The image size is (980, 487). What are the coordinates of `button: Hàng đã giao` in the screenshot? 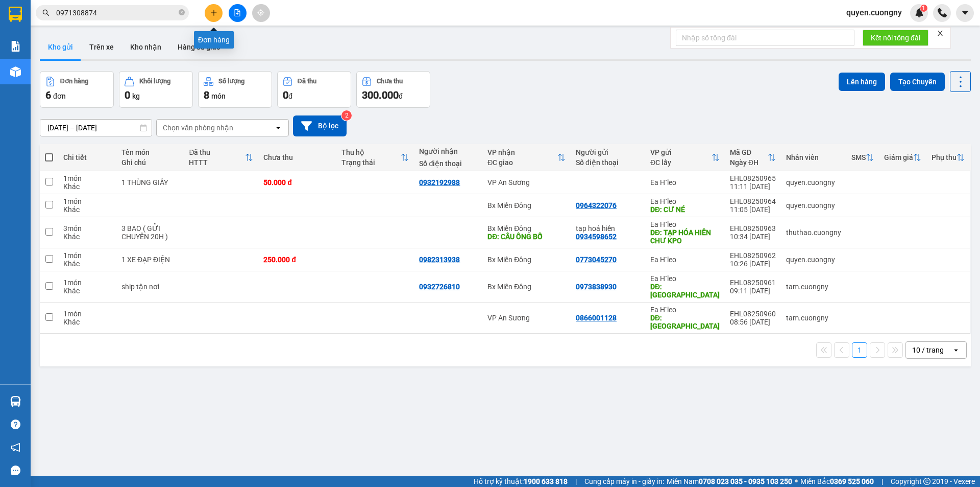 It's located at (199, 47).